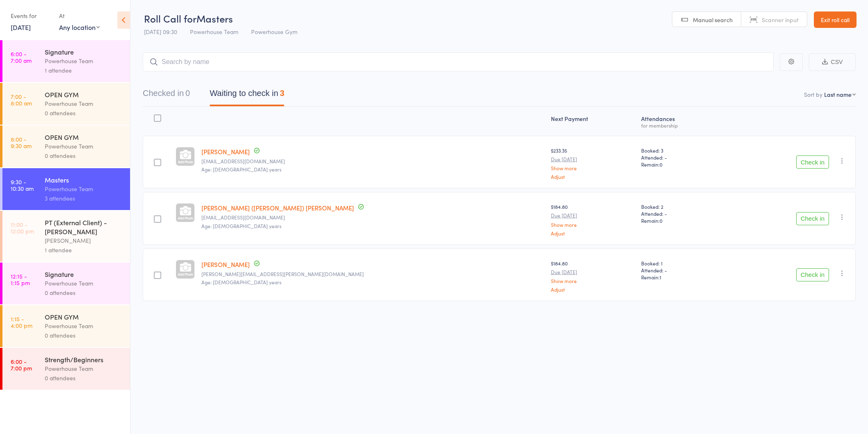  I want to click on time: 9:30 - 10:30 am, so click(22, 185).